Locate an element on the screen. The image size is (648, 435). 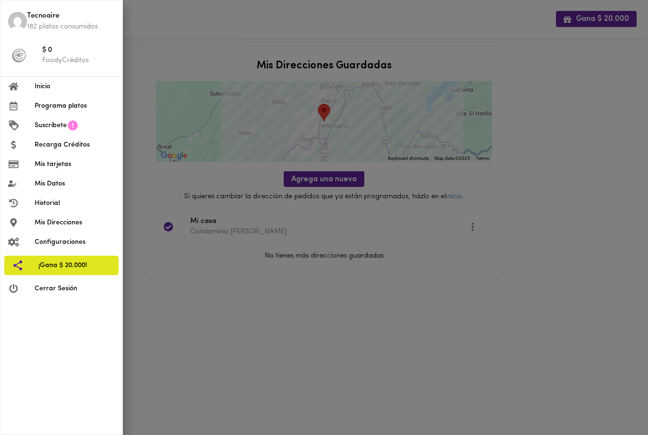
p: 182 platos consumidos is located at coordinates (71, 27).